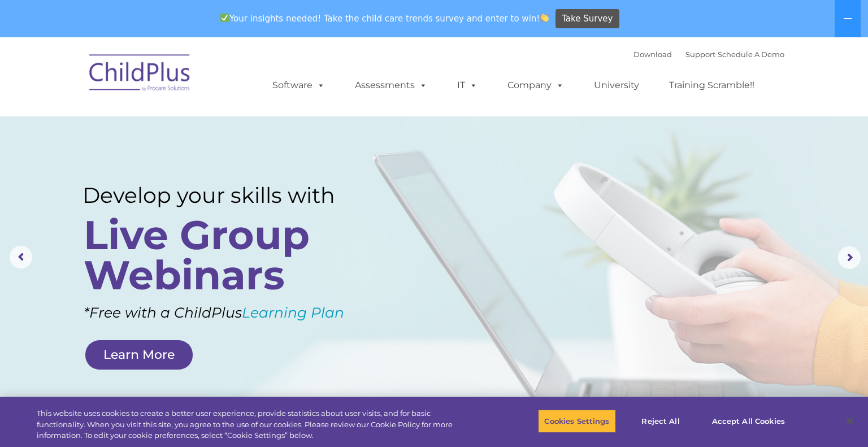 The width and height of the screenshot is (868, 447). Describe the element at coordinates (576, 421) in the screenshot. I see `button: Cookies Settings` at that location.